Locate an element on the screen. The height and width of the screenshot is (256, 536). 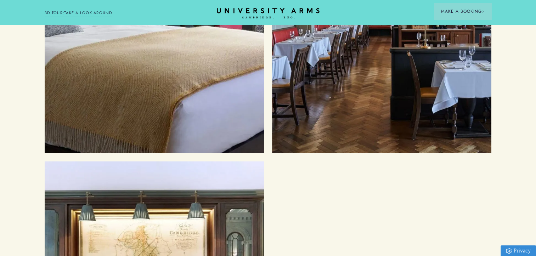
img: Privacy is located at coordinates (509, 251).